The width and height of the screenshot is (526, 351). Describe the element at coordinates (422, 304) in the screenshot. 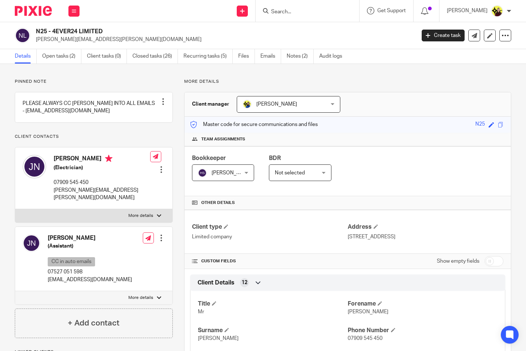

I see `h4: Forename` at that location.